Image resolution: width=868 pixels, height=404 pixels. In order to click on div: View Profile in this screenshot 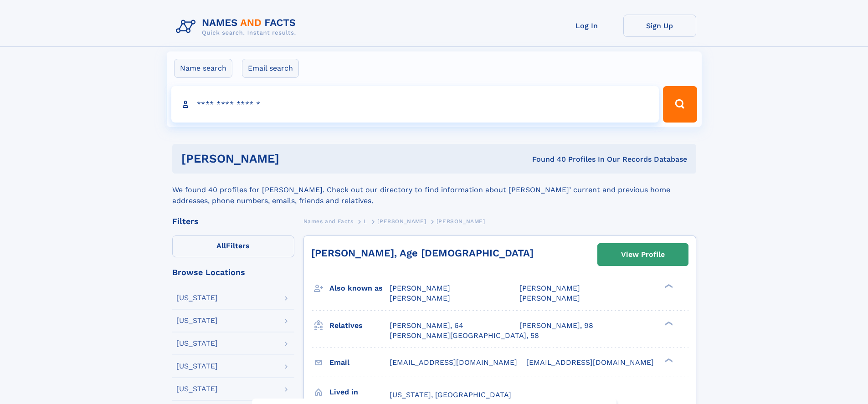, I will do `click(643, 254)`.